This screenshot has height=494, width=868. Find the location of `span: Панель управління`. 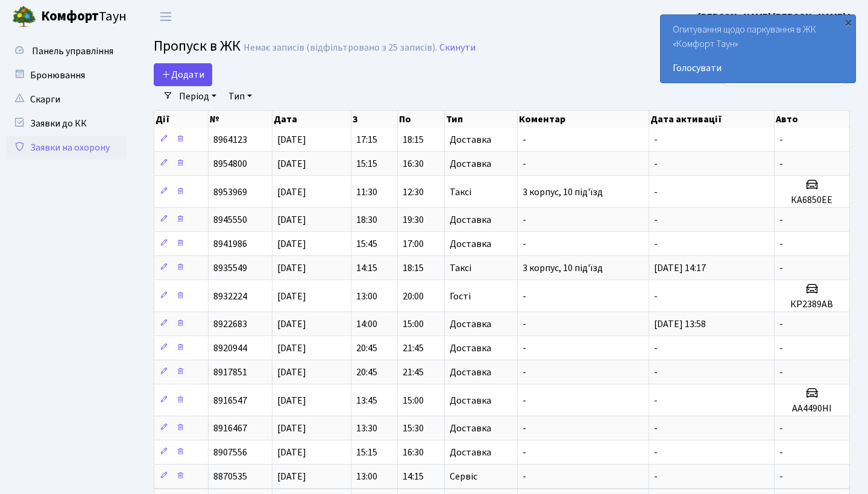

span: Панель управління is located at coordinates (72, 52).